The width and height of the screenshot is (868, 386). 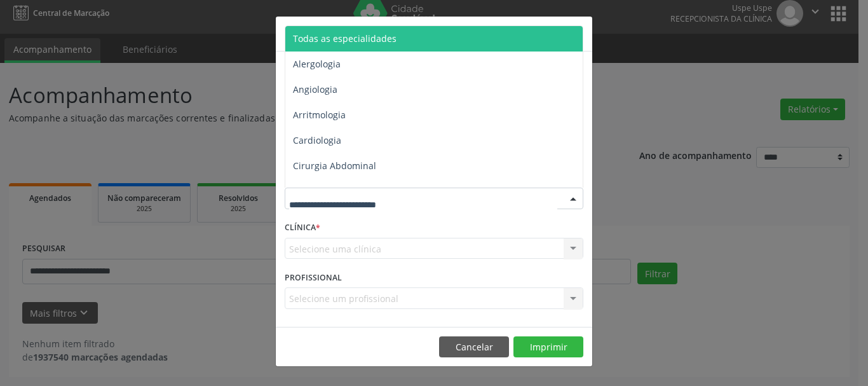 What do you see at coordinates (548, 347) in the screenshot?
I see `button: Imprimir` at bounding box center [548, 347].